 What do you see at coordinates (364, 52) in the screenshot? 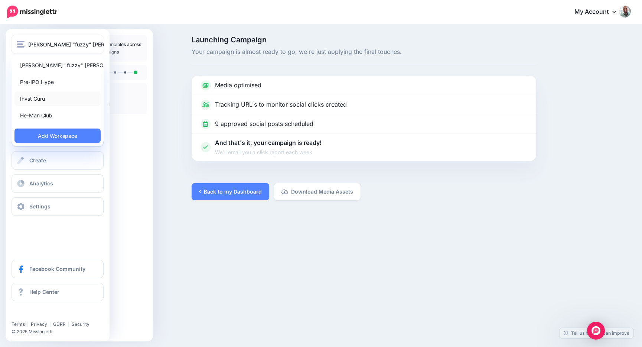
I see `span: Your campaign is almost ready to go, we're just applying the final touches.` at bounding box center [364, 52].